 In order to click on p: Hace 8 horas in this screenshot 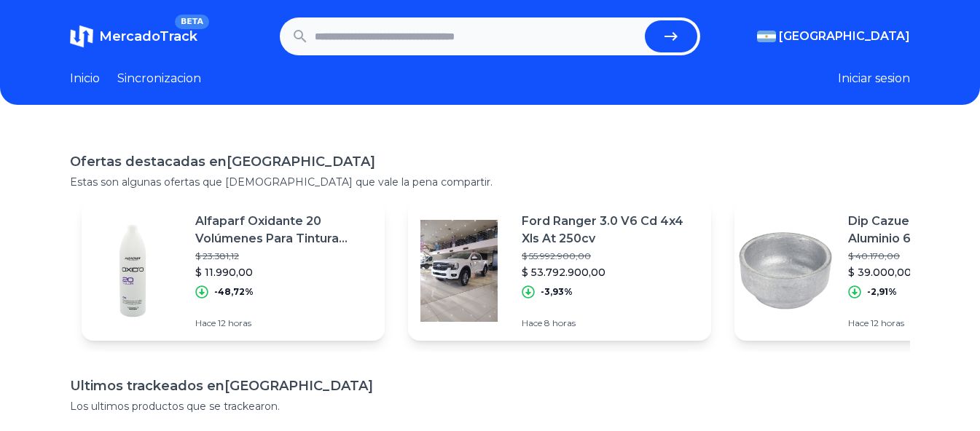, I will do `click(611, 323)`.